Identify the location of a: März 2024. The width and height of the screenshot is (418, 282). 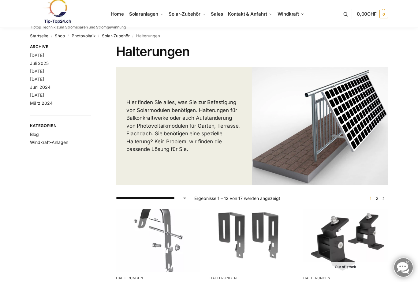
(41, 103).